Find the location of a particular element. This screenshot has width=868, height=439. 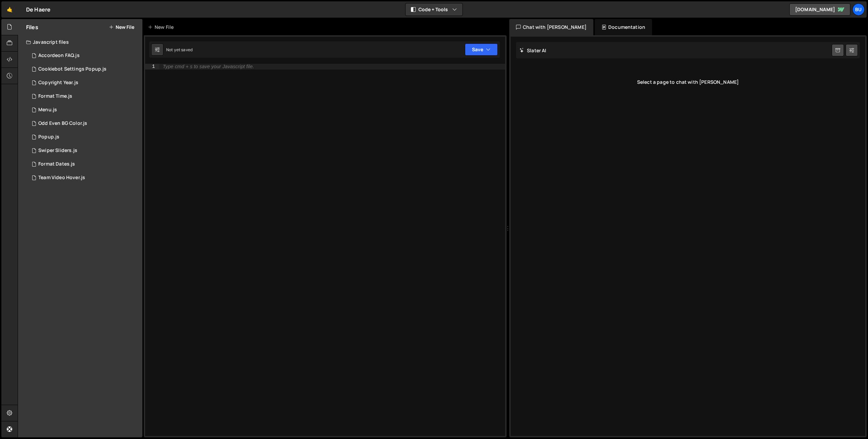

div: Swiper Sliders.js is located at coordinates (58, 151).